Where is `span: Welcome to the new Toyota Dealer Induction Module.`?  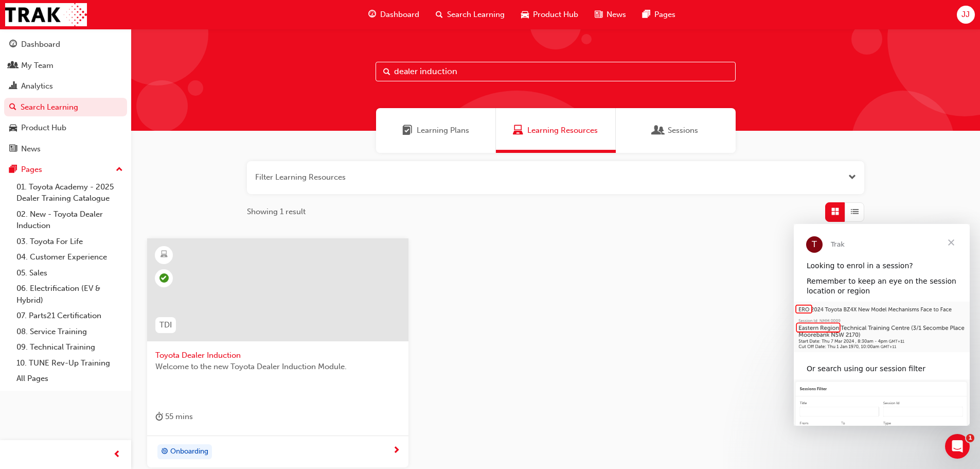
span: Welcome to the new Toyota Dealer Induction Module. is located at coordinates (278, 366).